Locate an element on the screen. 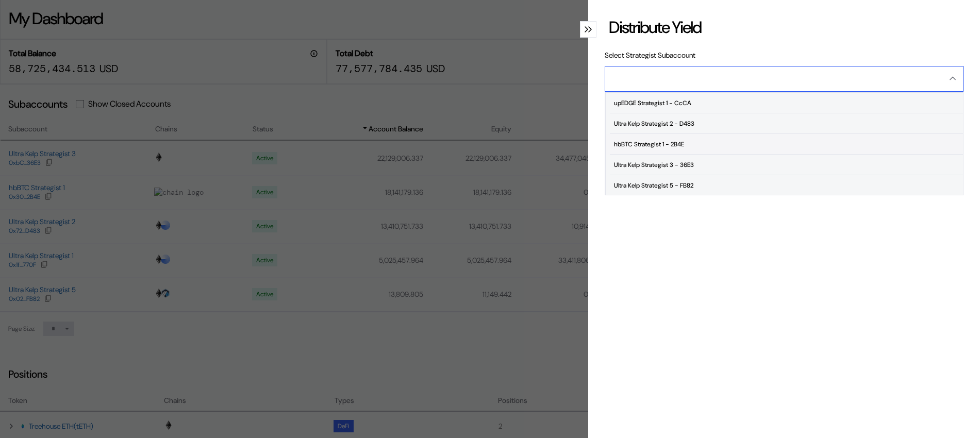  button: Close menu is located at coordinates (784, 79).